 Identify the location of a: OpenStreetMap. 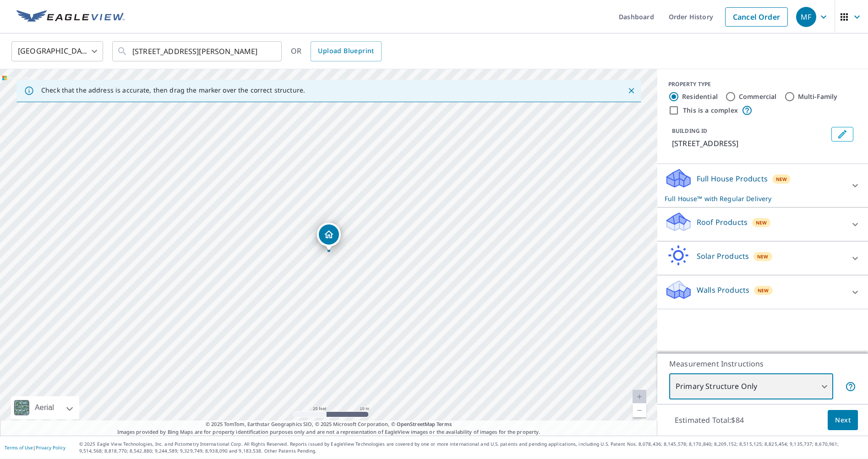
(416, 423).